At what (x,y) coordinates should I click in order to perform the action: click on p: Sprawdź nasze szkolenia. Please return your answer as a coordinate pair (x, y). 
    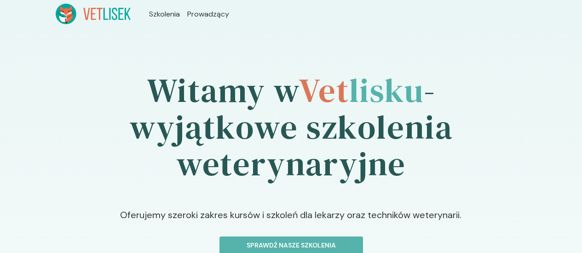
    Looking at the image, I should click on (291, 246).